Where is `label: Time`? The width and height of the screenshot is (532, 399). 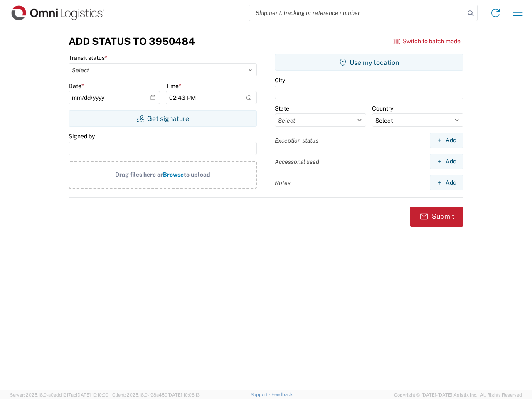
label: Time is located at coordinates (173, 86).